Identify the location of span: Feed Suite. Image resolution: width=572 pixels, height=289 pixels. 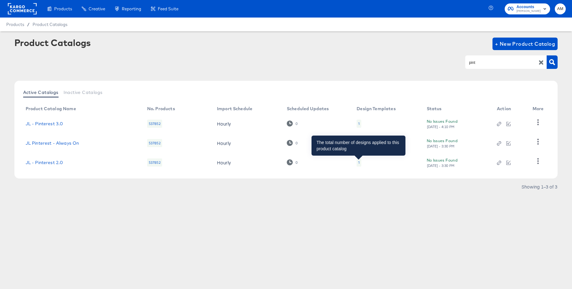
(168, 9).